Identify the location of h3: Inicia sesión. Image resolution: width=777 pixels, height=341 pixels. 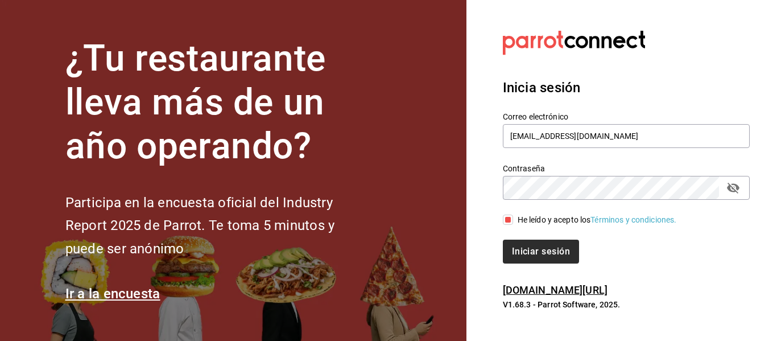
(626, 88).